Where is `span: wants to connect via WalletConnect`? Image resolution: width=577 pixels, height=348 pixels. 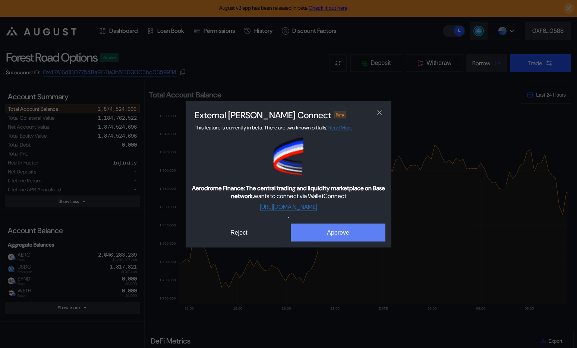
span: wants to connect via WalletConnect is located at coordinates (289, 192).